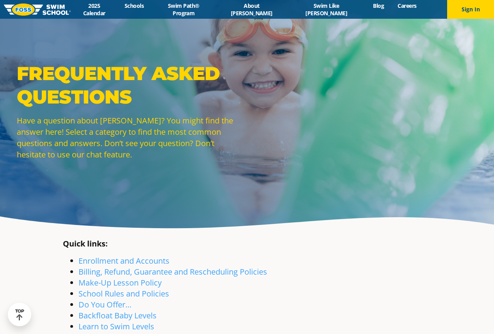 The height and width of the screenshot is (334, 494). What do you see at coordinates (20, 314) in the screenshot?
I see `div: TOP` at bounding box center [20, 314].